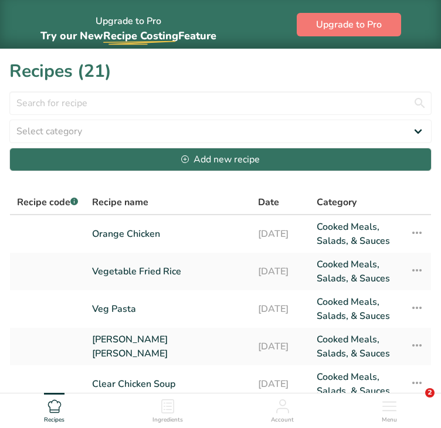 Image resolution: width=441 pixels, height=428 pixels. Describe the element at coordinates (168, 234) in the screenshot. I see `a: Orange Chicken` at that location.